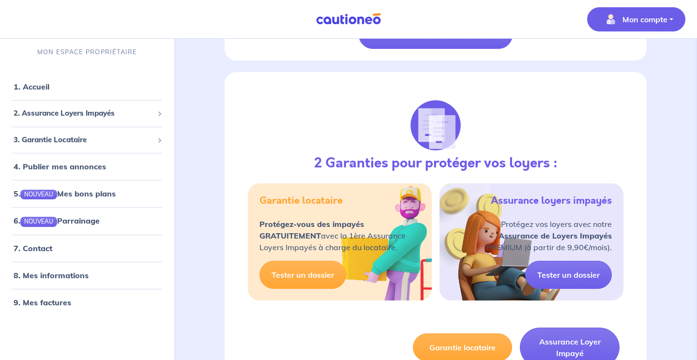 The image size is (697, 360). I want to click on img: illu_account_valid_menu.svg, so click(610, 19).